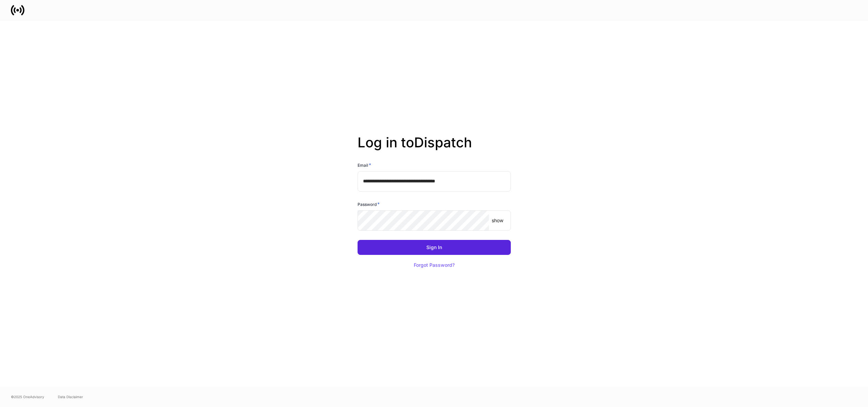 The image size is (868, 407). What do you see at coordinates (434, 265) in the screenshot?
I see `button: Forgot Password?` at bounding box center [434, 265].